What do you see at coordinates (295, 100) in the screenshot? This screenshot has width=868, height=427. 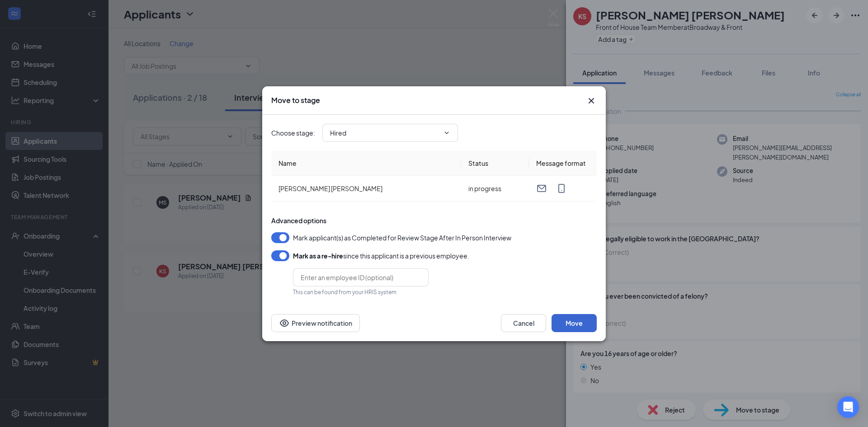 I see `h3: Move to stage` at bounding box center [295, 100].